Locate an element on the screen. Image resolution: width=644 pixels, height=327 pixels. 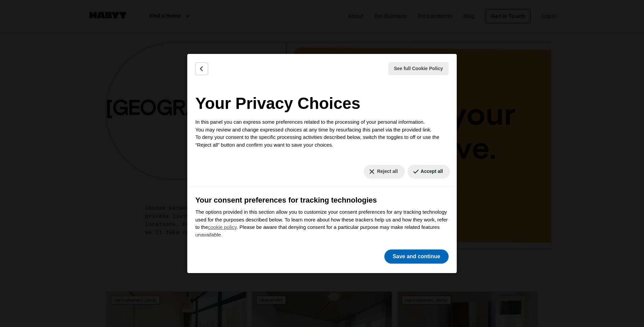
button: Reject all is located at coordinates (384, 172).